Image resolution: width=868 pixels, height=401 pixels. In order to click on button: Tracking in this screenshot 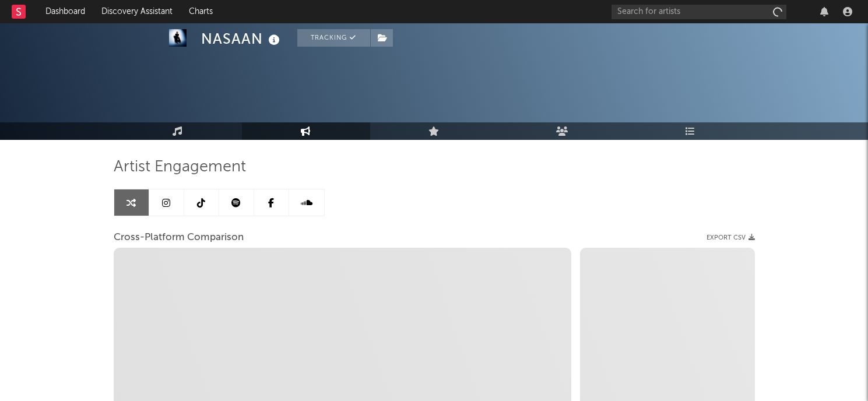, I will do `click(333, 38)`.